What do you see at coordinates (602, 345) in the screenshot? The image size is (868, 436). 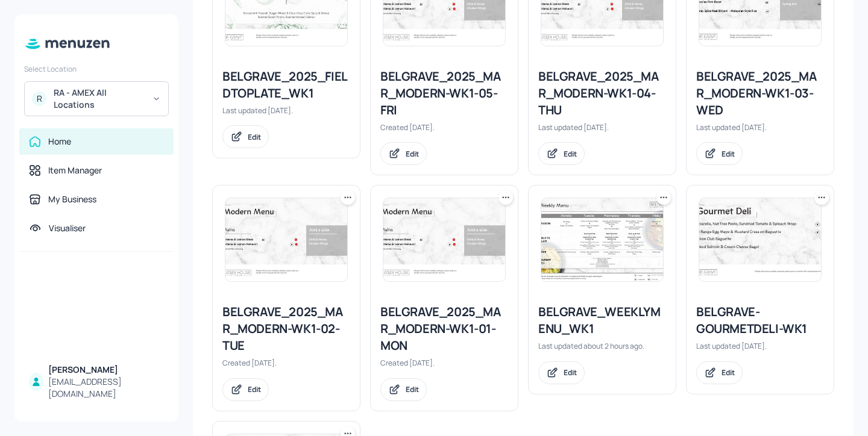 I see `div: Last updated about 2 hours ago.` at bounding box center [602, 345].